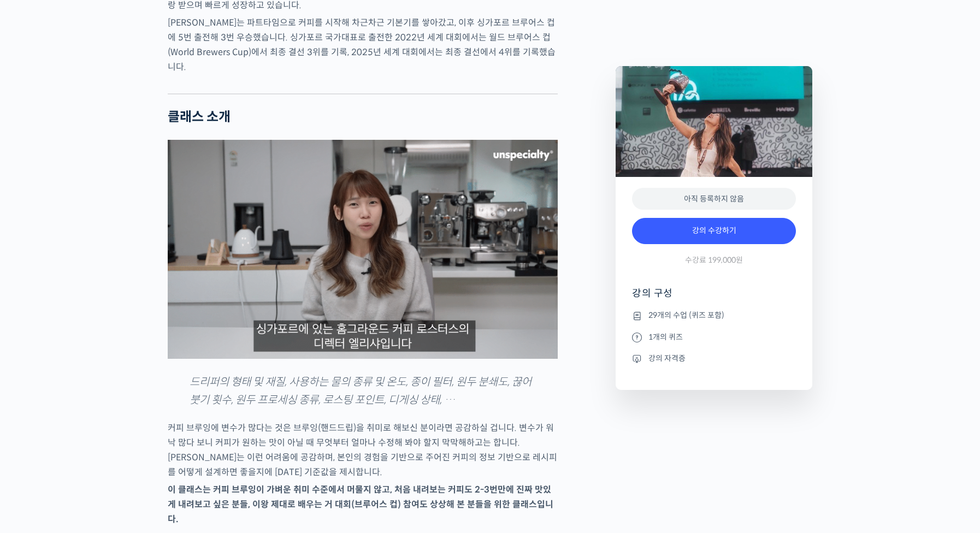 The height and width of the screenshot is (533, 980). What do you see at coordinates (714, 298) in the screenshot?
I see `h4: 강의 구성` at bounding box center [714, 298].